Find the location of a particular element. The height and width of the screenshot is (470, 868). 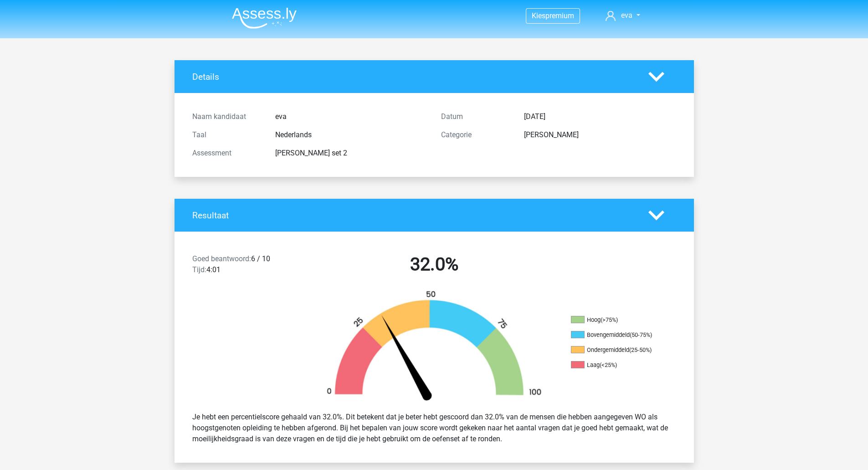

img: Assessly is located at coordinates (264, 18).